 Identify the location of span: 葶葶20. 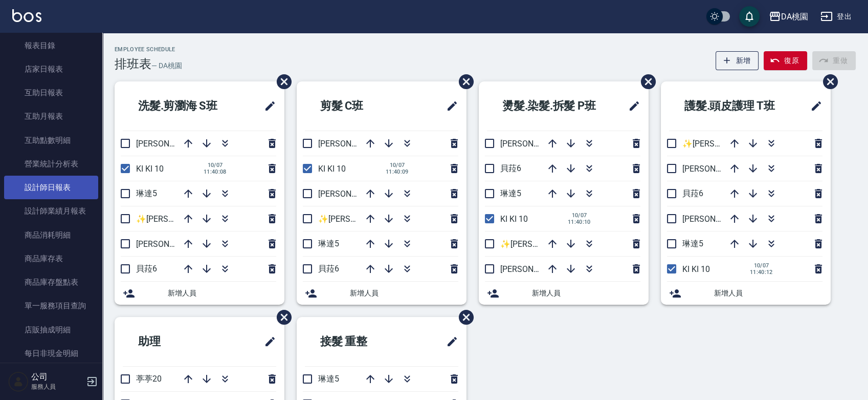
(149, 378).